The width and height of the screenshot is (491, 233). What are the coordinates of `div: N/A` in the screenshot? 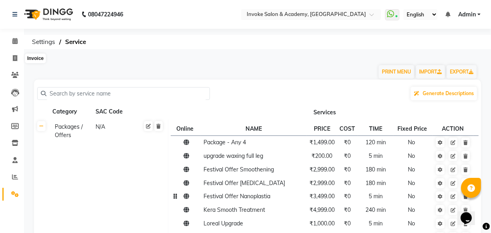 It's located at (115, 131).